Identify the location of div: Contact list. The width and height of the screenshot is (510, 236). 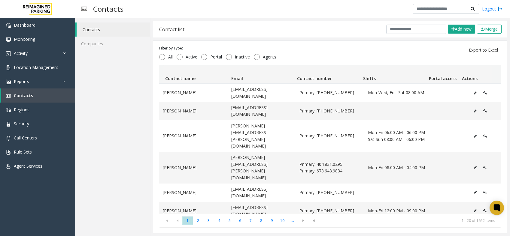
(172, 29).